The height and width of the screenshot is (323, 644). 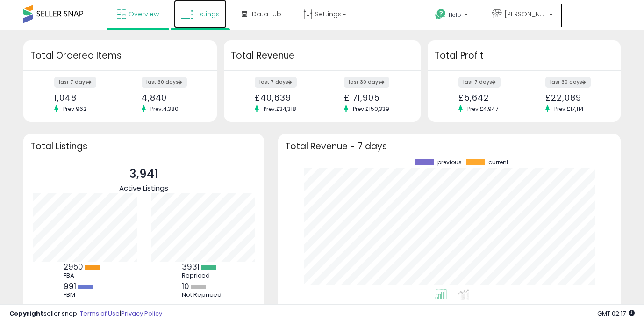 What do you see at coordinates (120, 56) in the screenshot?
I see `h3: Total Ordered Items` at bounding box center [120, 56].